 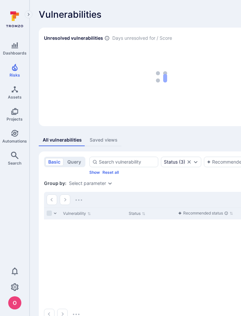 What do you see at coordinates (91, 183) in the screenshot?
I see `div: grouping parameters` at bounding box center [91, 183].